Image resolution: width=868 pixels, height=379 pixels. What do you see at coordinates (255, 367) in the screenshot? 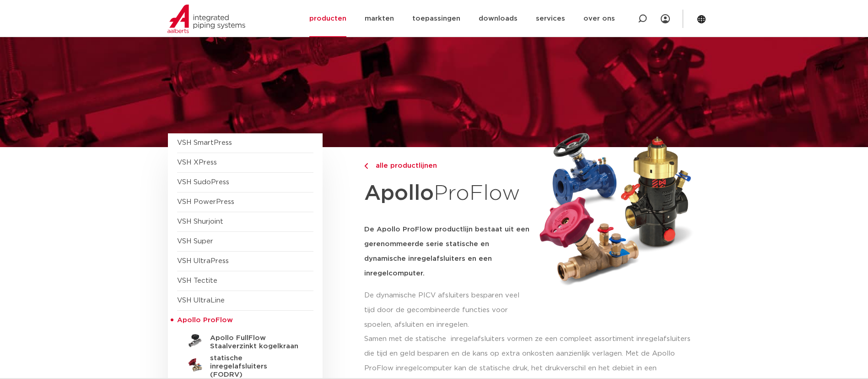
I see `h5: statische inregelafsluiters (FODRV)` at bounding box center [255, 367].